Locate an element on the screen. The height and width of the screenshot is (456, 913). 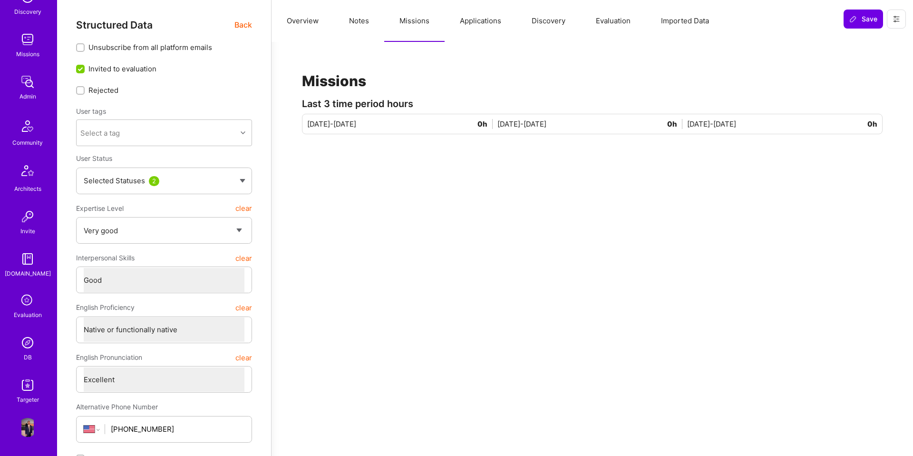
img: Community is located at coordinates (28, 126).